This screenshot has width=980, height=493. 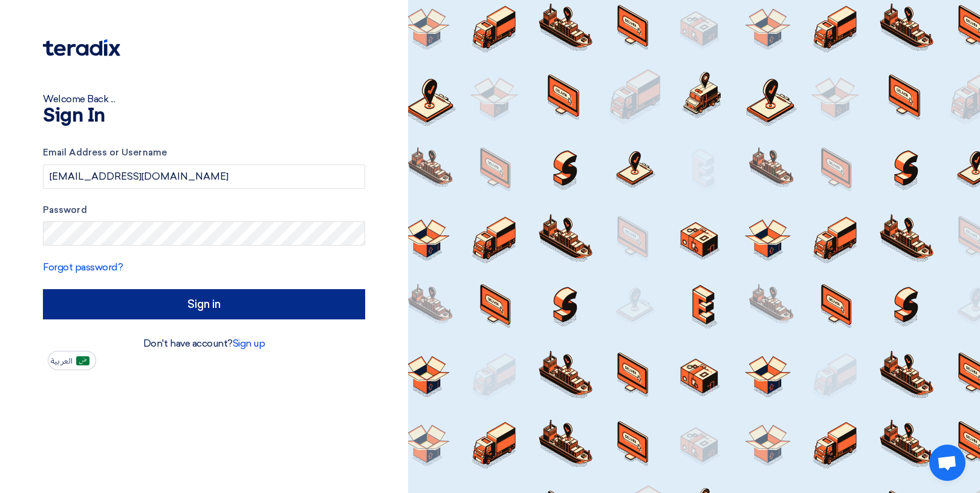 I want to click on label: Password, so click(x=204, y=210).